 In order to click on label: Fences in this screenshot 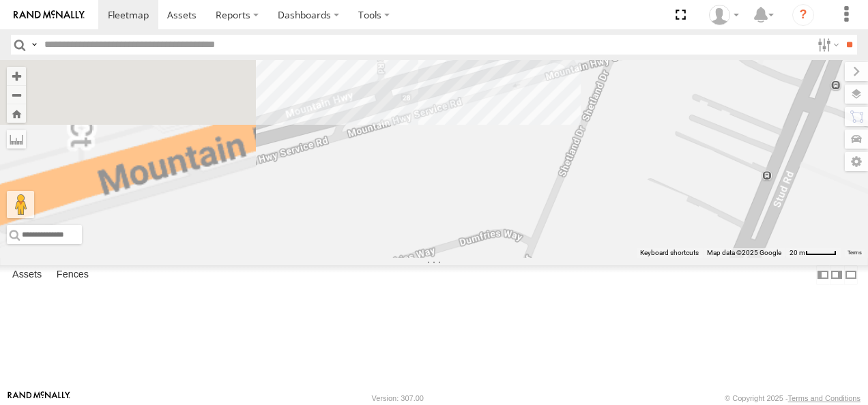, I will do `click(72, 275)`.